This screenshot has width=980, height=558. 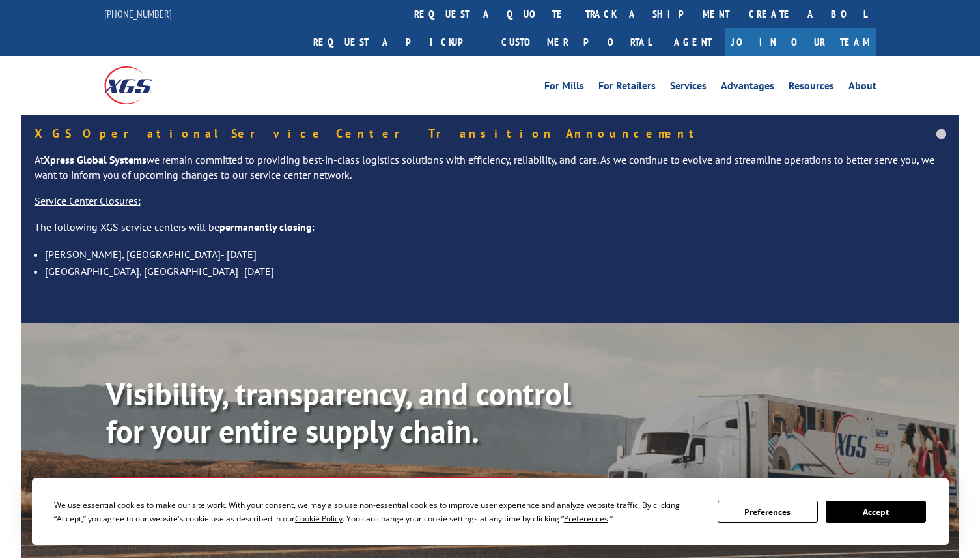 I want to click on a: Advantages, so click(x=748, y=88).